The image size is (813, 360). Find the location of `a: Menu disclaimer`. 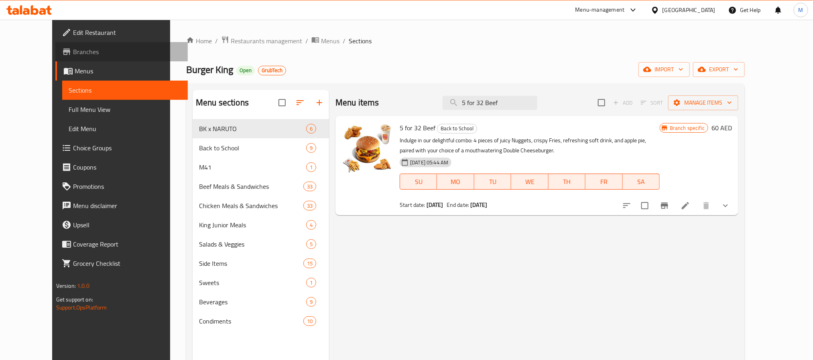

a: Menu disclaimer is located at coordinates (122, 206).